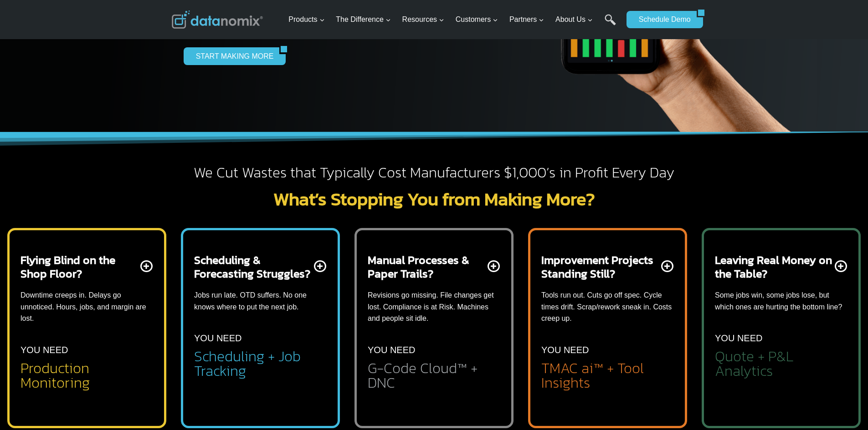 The height and width of the screenshot is (430, 868). I want to click on h2: Manual Processes & Paper Trails?, so click(426, 267).